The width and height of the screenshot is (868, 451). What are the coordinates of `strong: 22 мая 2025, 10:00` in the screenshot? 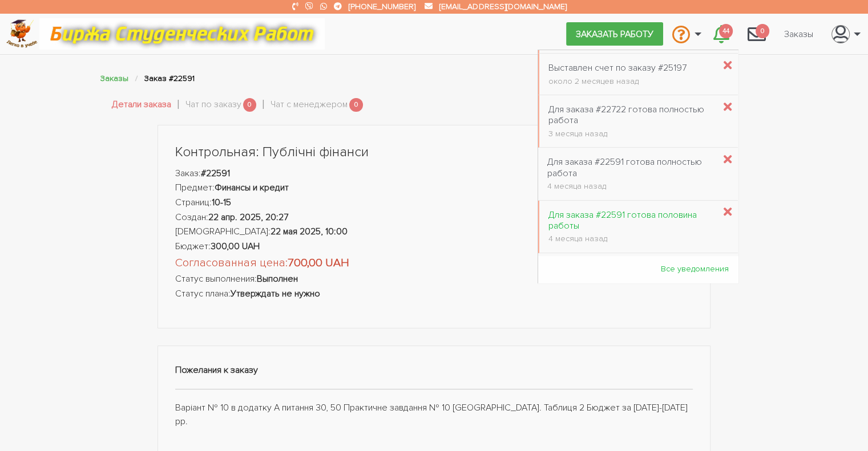 It's located at (309, 231).